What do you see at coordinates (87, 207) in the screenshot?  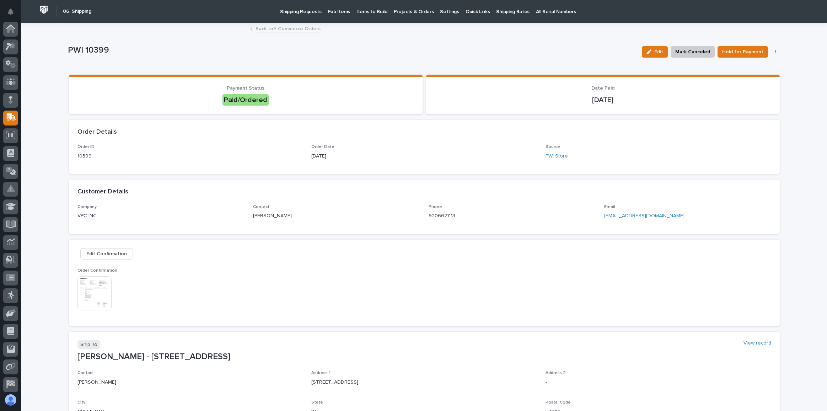 I see `span: Company` at bounding box center [87, 207].